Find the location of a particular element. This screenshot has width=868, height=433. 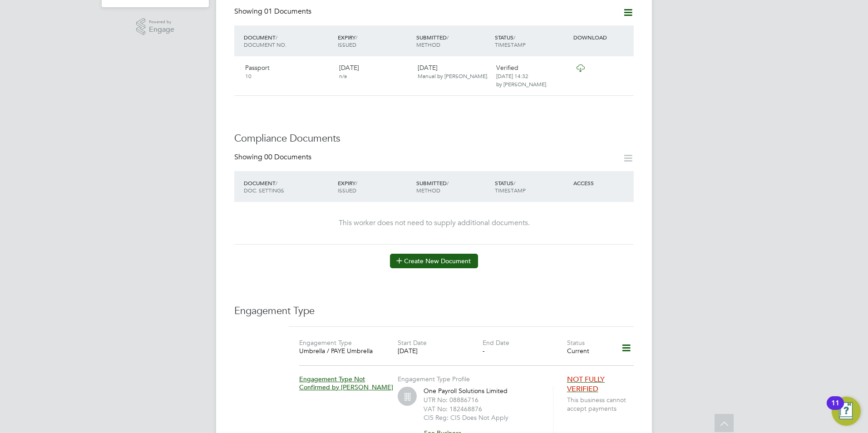

span: 00 Documents is located at coordinates (288, 157).